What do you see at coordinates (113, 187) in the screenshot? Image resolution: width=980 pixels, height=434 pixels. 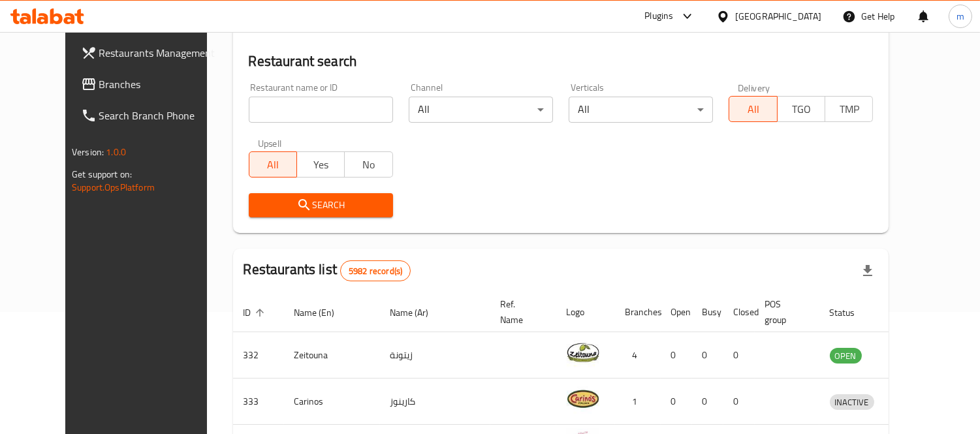 I see `a: Support.OpsPlatform` at bounding box center [113, 187].